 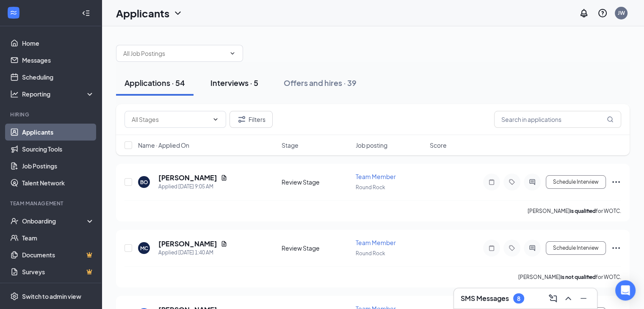 I want to click on a: SurveysCrown, so click(x=58, y=272).